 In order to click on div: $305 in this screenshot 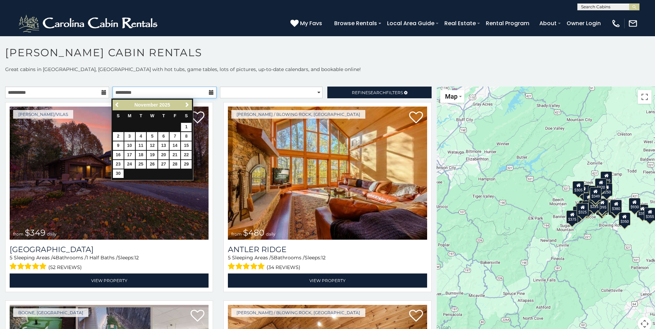, I will do `click(578, 188)`.